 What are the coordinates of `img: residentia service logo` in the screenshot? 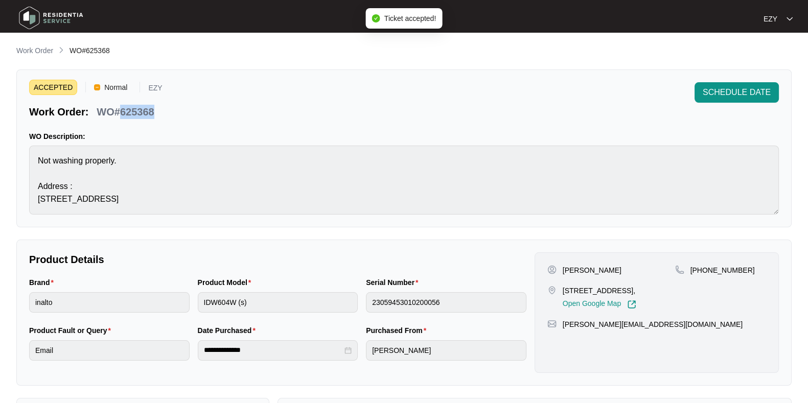 It's located at (51, 18).